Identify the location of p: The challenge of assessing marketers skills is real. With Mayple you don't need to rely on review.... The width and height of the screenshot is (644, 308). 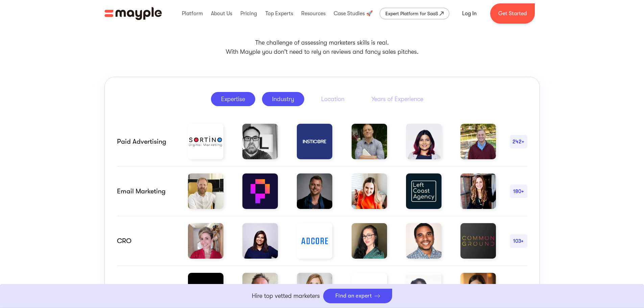
(322, 47).